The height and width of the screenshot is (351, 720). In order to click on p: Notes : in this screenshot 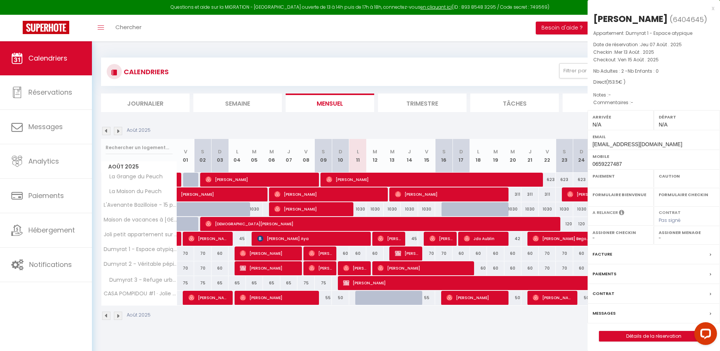, I will do `click(654, 95)`.